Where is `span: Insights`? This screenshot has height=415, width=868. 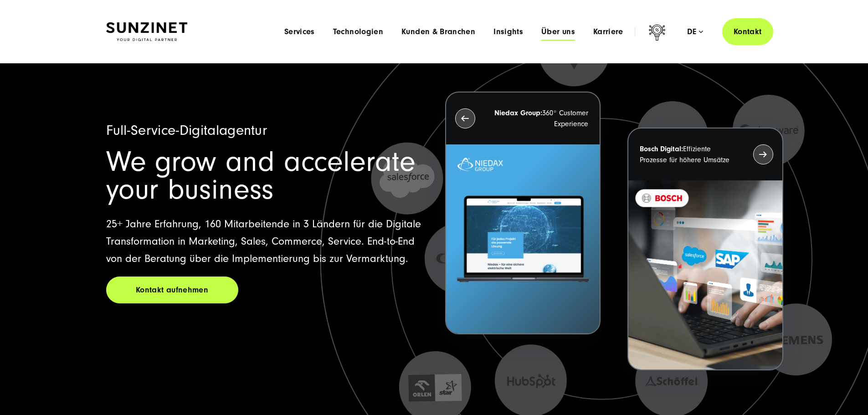 span: Insights is located at coordinates (508, 32).